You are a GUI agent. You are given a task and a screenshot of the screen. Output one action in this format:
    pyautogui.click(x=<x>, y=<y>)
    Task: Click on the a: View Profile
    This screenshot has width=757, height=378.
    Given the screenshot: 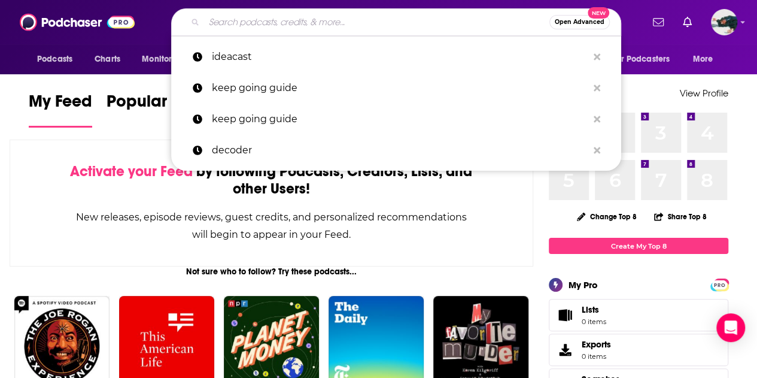 What is the action you would take?
    pyautogui.click(x=704, y=93)
    